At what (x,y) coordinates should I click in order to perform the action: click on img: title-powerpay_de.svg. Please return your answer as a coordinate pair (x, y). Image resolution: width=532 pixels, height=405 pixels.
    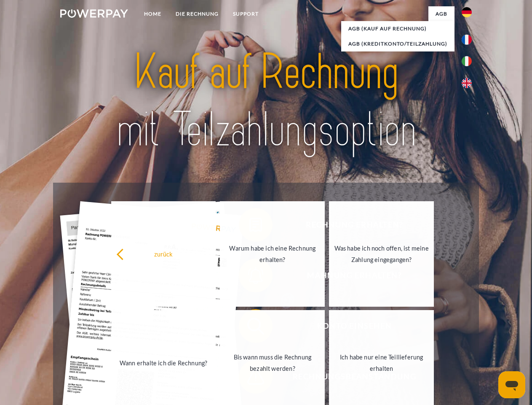
    Looking at the image, I should click on (266, 101).